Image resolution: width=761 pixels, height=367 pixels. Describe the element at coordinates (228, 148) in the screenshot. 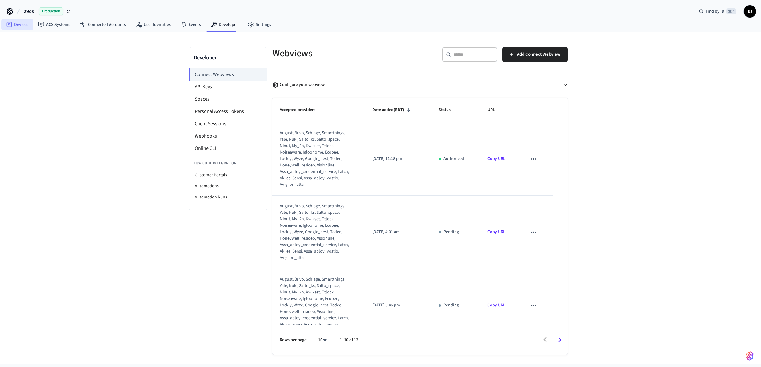

I see `li: Online CLI` at that location.